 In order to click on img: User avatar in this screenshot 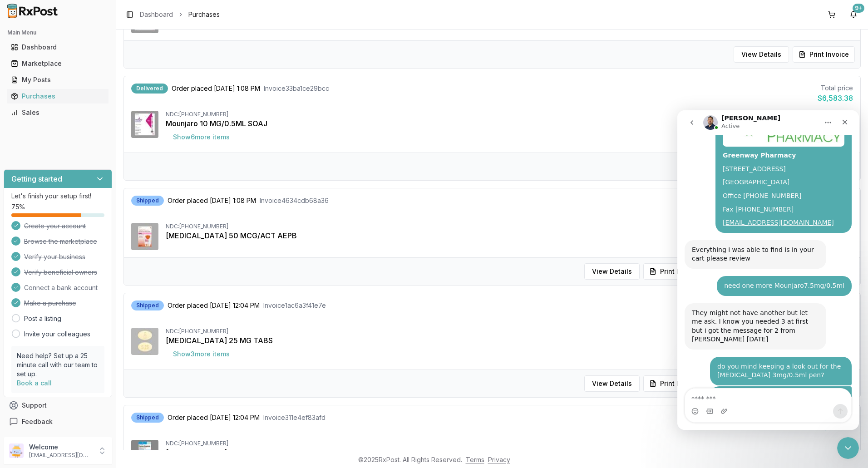, I will do `click(16, 451)`.